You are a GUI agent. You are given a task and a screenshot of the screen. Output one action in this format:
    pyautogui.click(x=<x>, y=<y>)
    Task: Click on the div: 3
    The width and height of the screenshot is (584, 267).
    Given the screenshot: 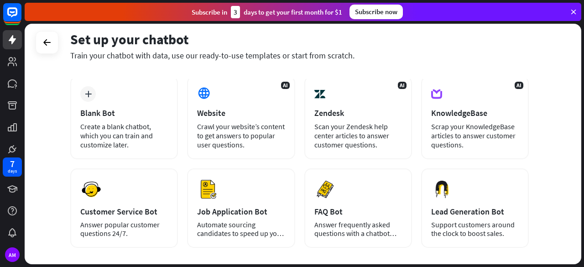 What is the action you would take?
    pyautogui.click(x=235, y=12)
    